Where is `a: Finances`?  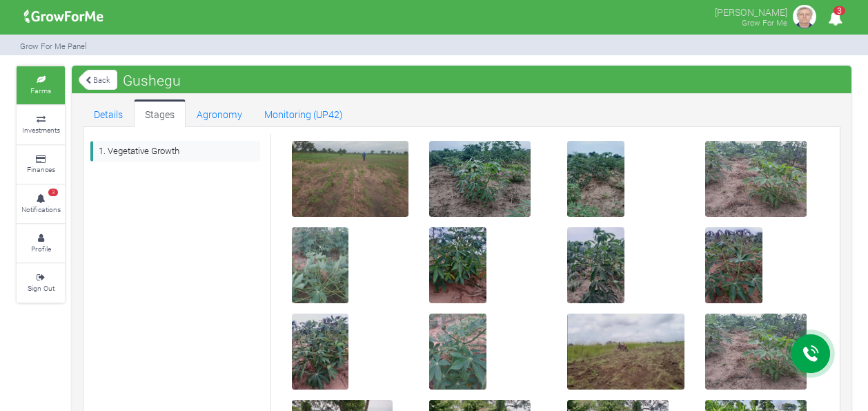 a: Finances is located at coordinates (41, 164).